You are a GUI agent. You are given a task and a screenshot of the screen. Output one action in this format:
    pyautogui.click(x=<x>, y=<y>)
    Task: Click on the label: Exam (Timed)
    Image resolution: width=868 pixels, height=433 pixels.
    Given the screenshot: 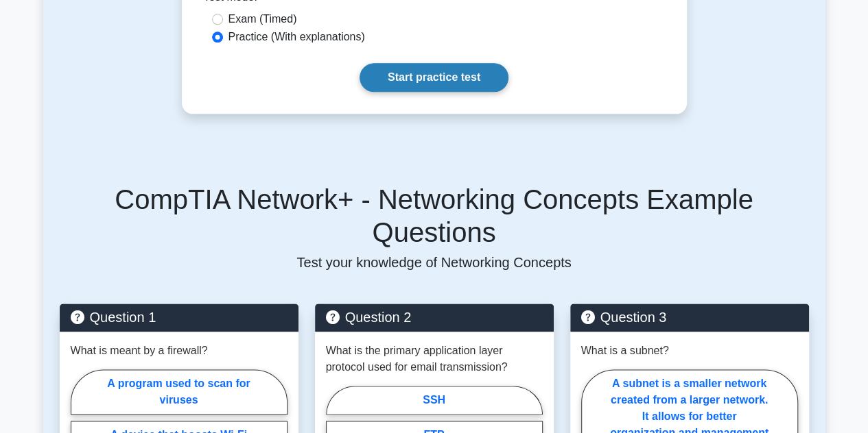 What is the action you would take?
    pyautogui.click(x=263, y=19)
    